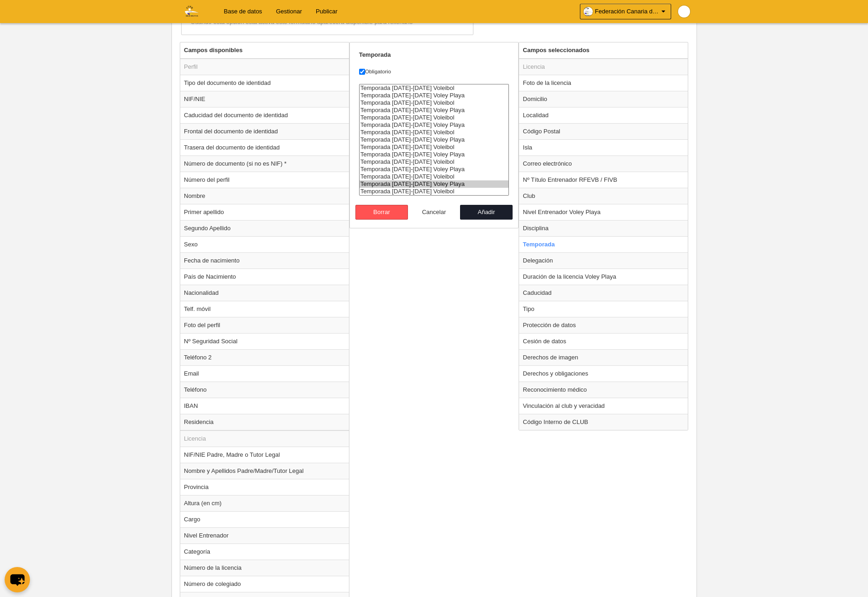 This screenshot has width=868, height=597. I want to click on td: Club, so click(603, 195).